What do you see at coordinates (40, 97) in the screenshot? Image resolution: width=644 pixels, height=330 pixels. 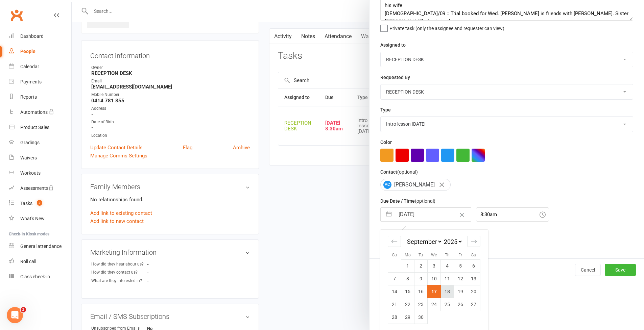 I see `a: Reports` at bounding box center [40, 97].